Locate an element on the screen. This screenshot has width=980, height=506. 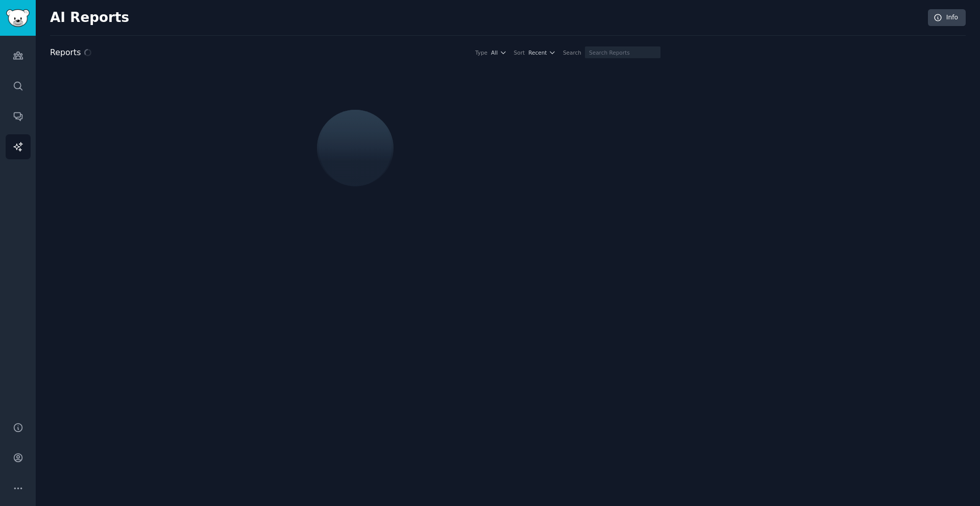
h2: AI Reports is located at coordinates (89, 18).